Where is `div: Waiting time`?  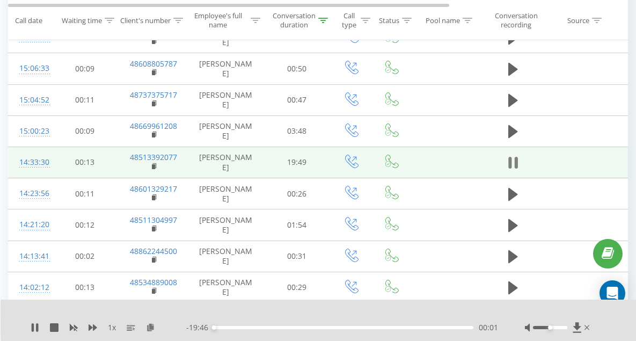 div: Waiting time is located at coordinates (82, 20).